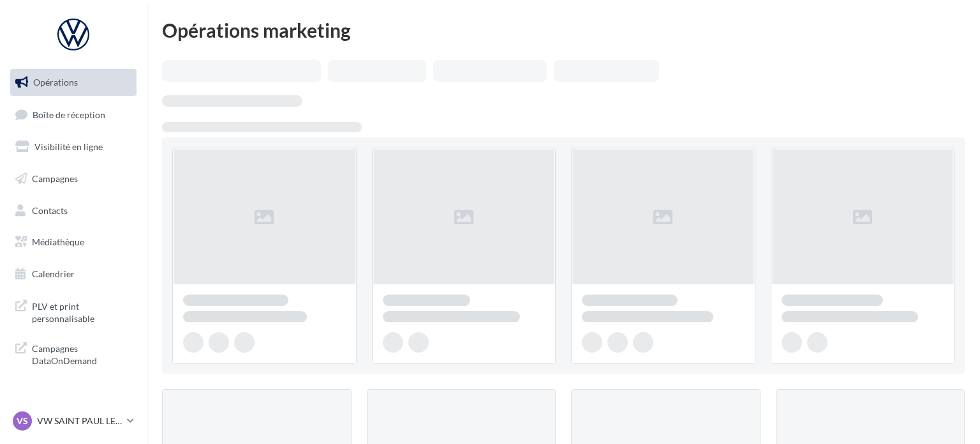 This screenshot has width=980, height=444. I want to click on span: PLV et print personnalisable, so click(82, 311).